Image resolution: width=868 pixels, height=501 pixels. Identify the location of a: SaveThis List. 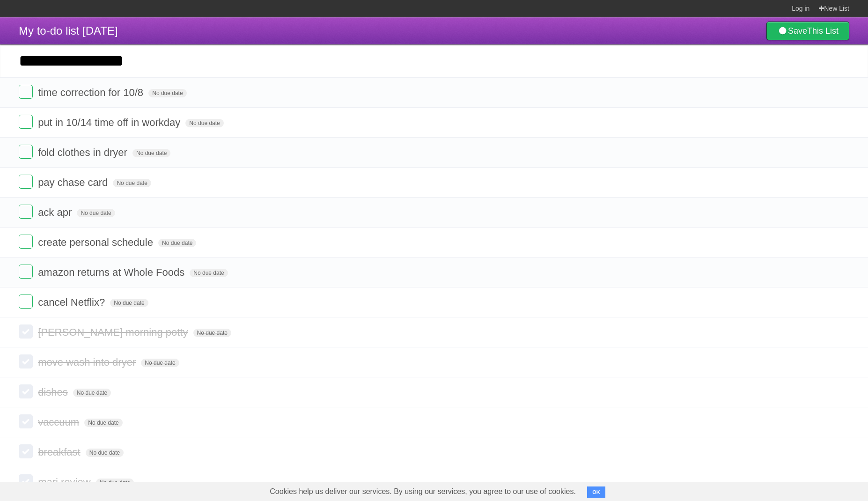
(808, 31).